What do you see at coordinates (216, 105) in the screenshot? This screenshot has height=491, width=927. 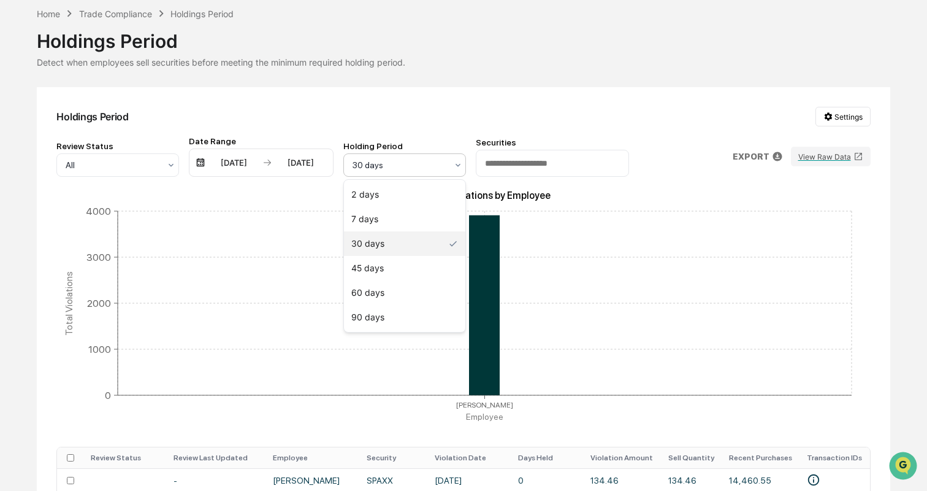 I see `button: Start new chat` at bounding box center [216, 105].